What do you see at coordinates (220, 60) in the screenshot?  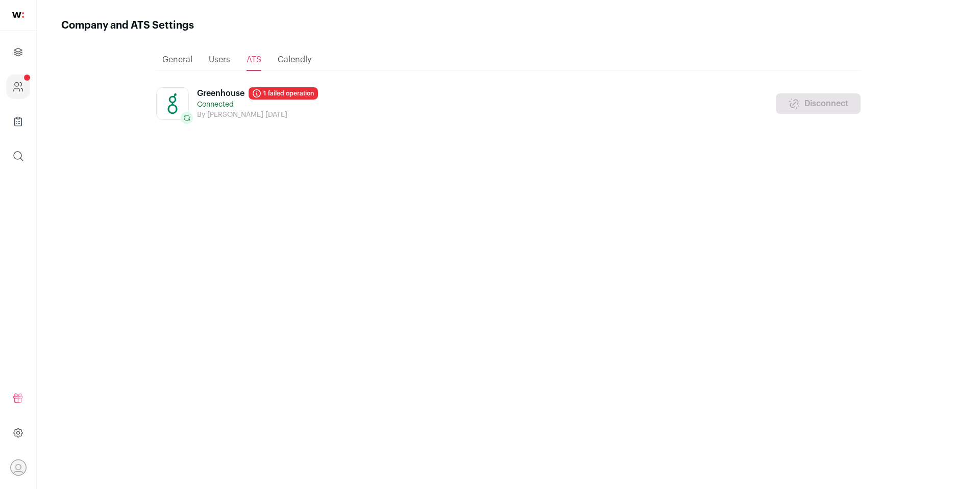 I see `a: Users` at bounding box center [220, 60].